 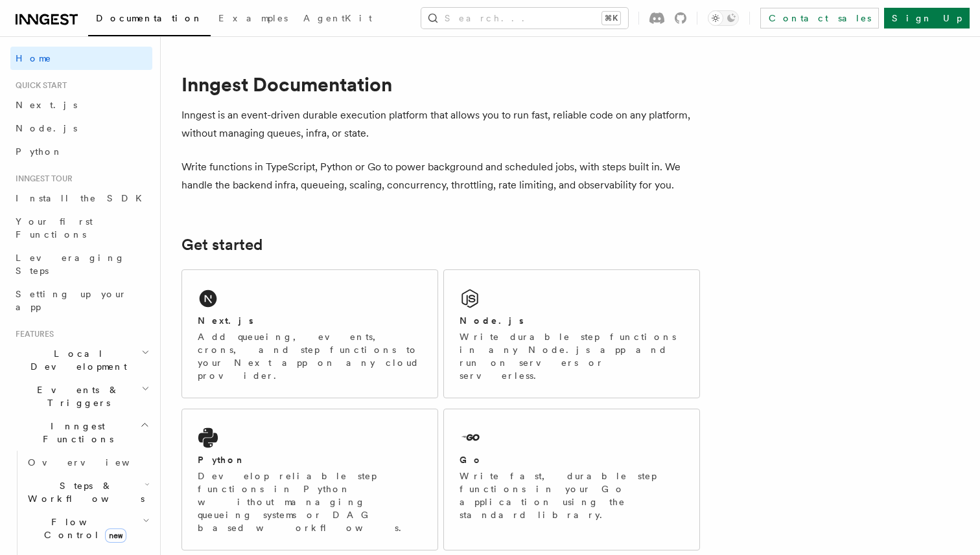 I want to click on button: Flow Controlnew, so click(x=88, y=528).